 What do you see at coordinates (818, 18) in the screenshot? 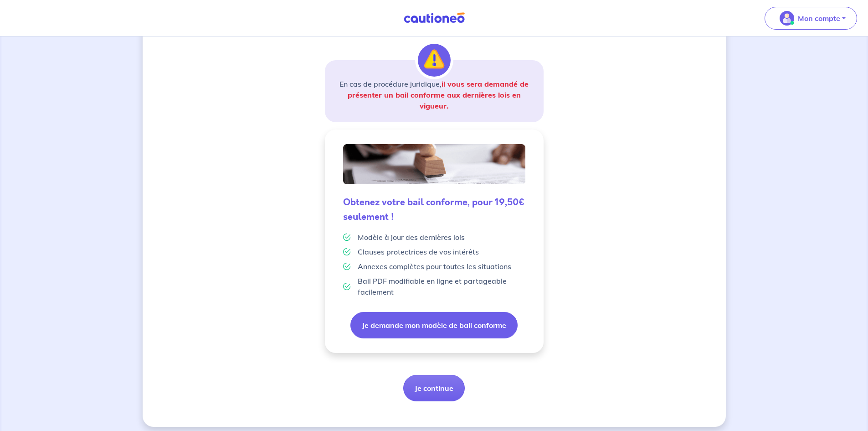
I see `p: Mon compte` at bounding box center [818, 18].